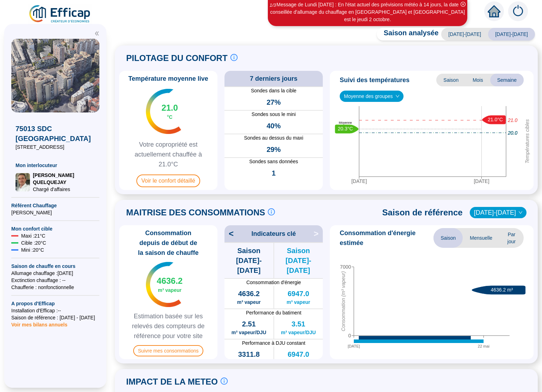 This screenshot has width=542, height=392. What do you see at coordinates (33, 236) in the screenshot?
I see `span: Maxi : 21 °C` at bounding box center [33, 236].